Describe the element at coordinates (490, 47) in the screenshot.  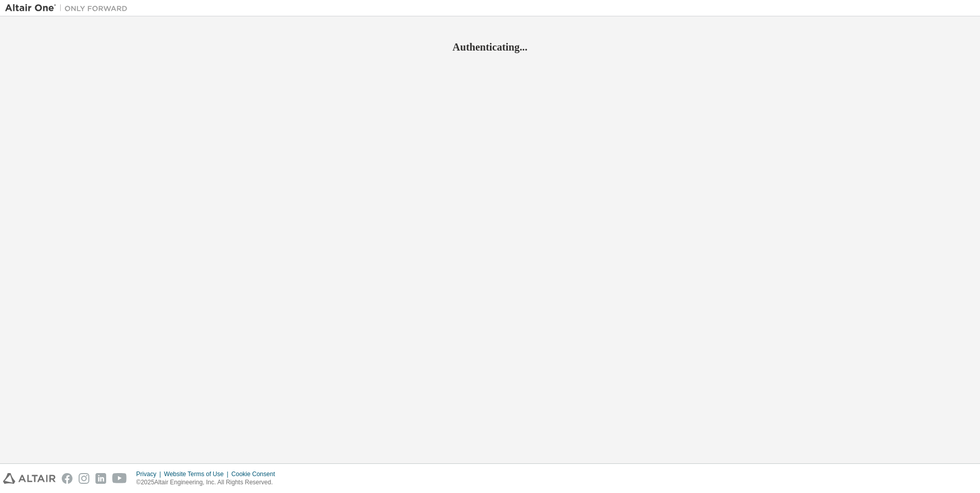
I see `h2: Authenticating...` at that location.